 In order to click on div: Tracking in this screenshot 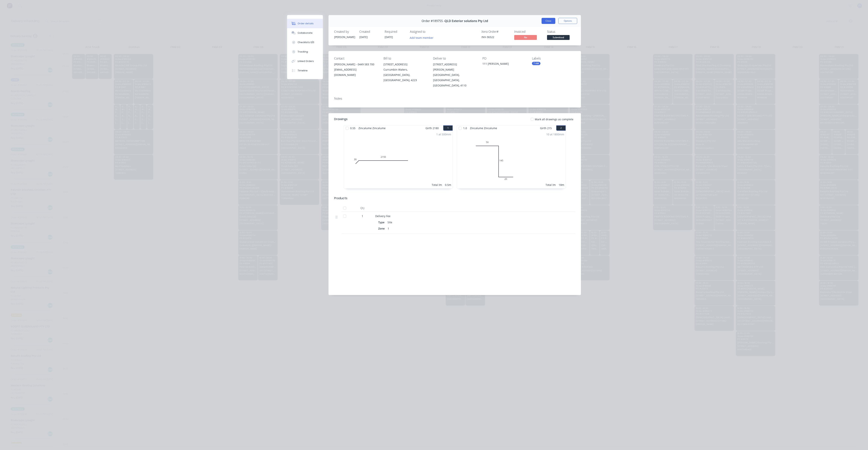, I will do `click(303, 52)`.